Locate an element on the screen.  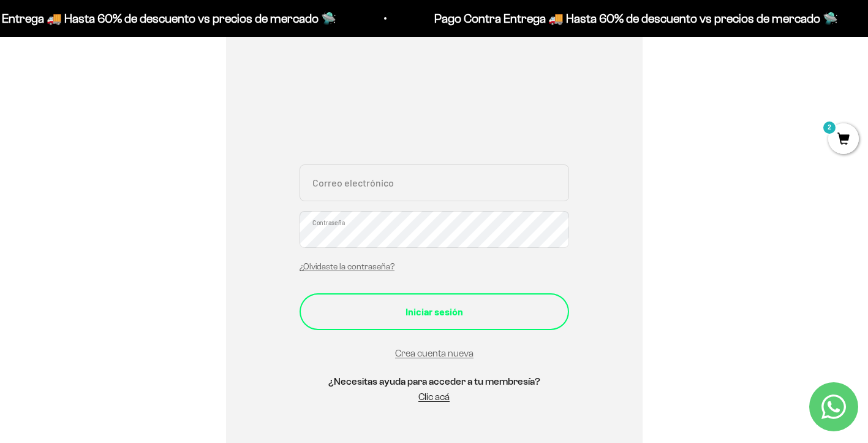
div: Iniciar sesión is located at coordinates (434, 312).